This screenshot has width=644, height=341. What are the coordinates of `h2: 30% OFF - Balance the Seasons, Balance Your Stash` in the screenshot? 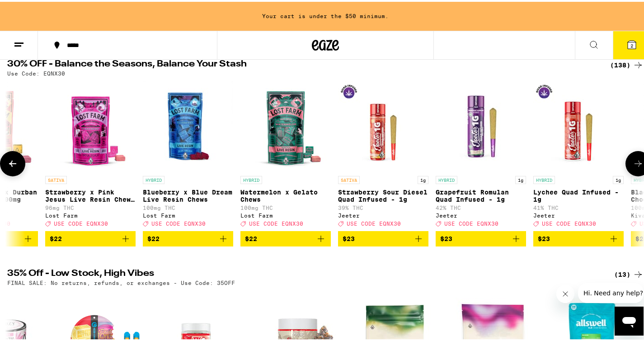 It's located at (303, 63).